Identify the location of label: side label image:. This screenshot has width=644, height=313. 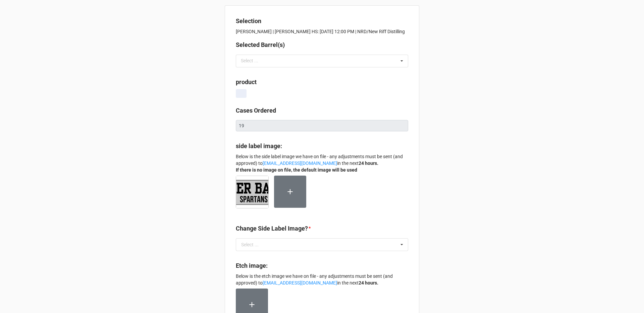
(259, 146).